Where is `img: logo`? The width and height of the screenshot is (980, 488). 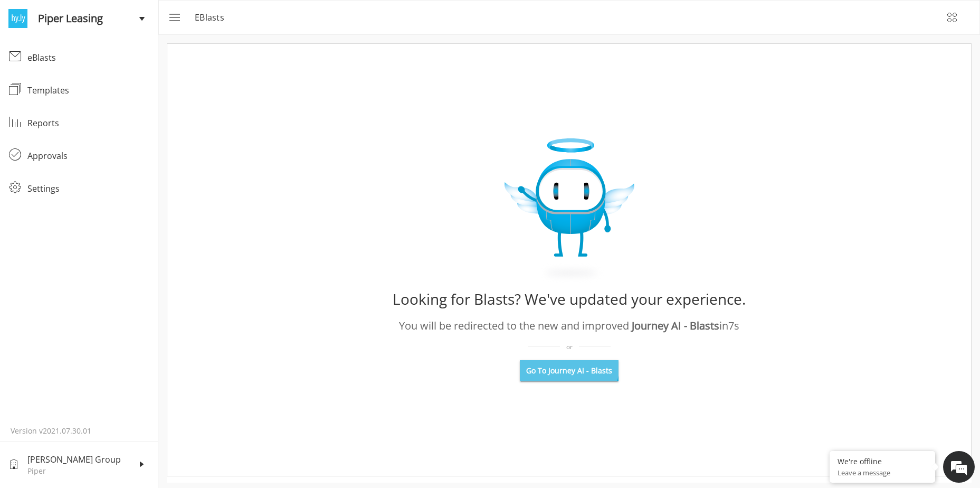
img: logo is located at coordinates (18, 19).